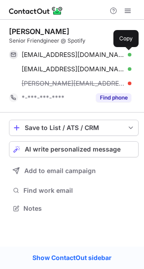 The width and height of the screenshot is (144, 269). What do you see at coordinates (60, 171) in the screenshot?
I see `span: Add to email campaign` at bounding box center [60, 171].